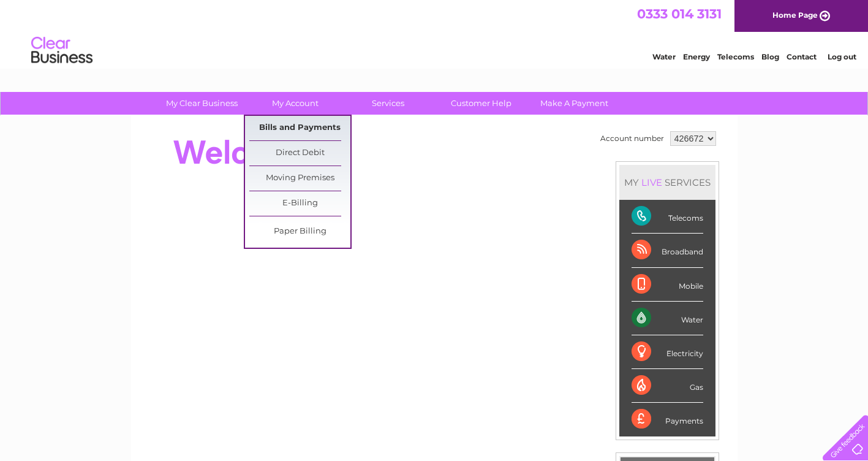 The image size is (868, 461). I want to click on a: Bills and Payments, so click(300, 128).